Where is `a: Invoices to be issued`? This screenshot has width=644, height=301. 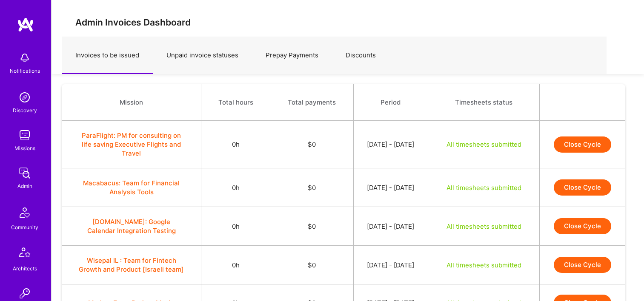 a: Invoices to be issued is located at coordinates (107, 55).